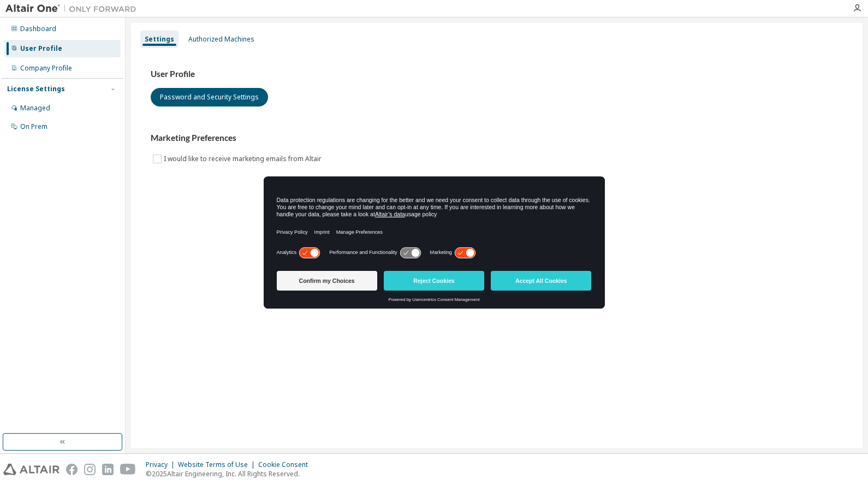 The height and width of the screenshot is (485, 868). I want to click on button: Password and Security Settings, so click(209, 97).